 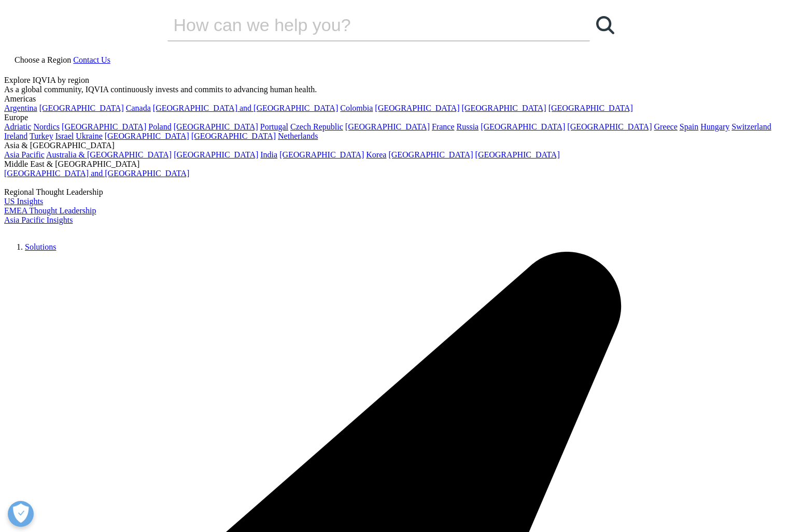 What do you see at coordinates (269, 155) in the screenshot?
I see `a: India` at bounding box center [269, 155].